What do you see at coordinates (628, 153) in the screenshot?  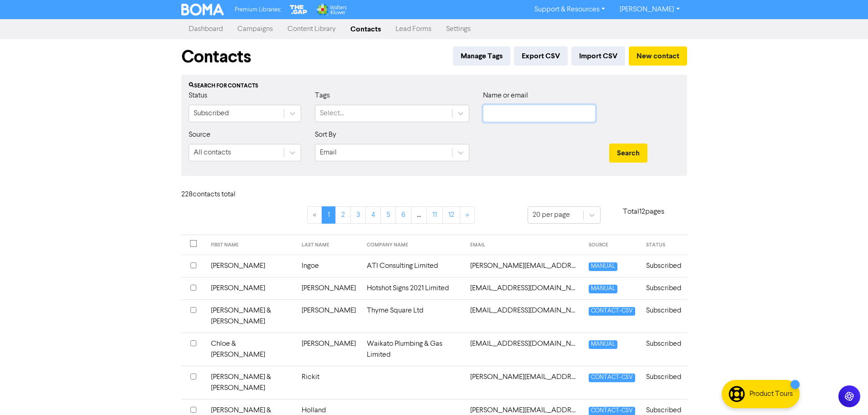 I see `button: Search` at bounding box center [628, 153].